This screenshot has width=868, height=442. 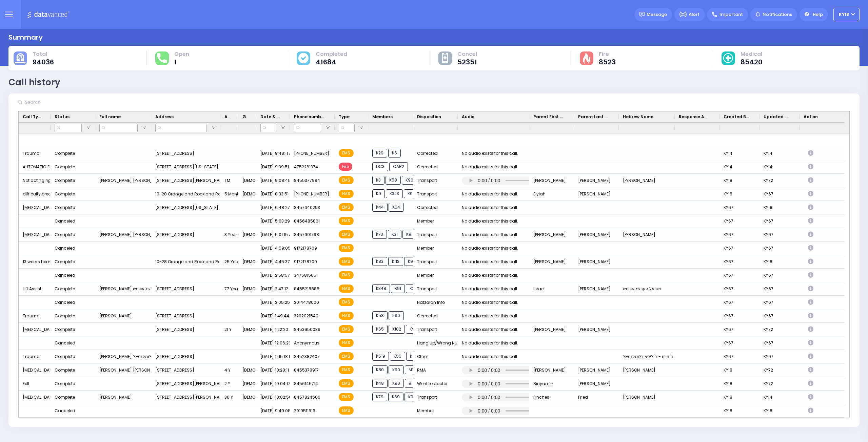 What do you see at coordinates (229, 181) in the screenshot?
I see `div: 1 M` at bounding box center [229, 181].